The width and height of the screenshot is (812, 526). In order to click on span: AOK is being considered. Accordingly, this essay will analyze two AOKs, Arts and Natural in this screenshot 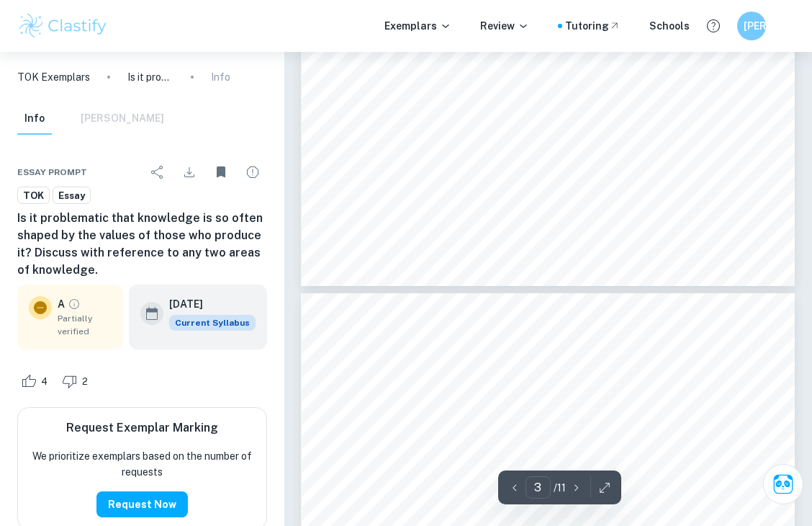, I will do `click(536, 112)`.